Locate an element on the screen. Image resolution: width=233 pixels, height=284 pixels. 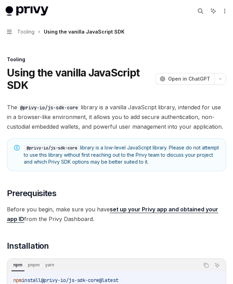
a: set up your Privy app and obtained your app ID is located at coordinates (113, 214).